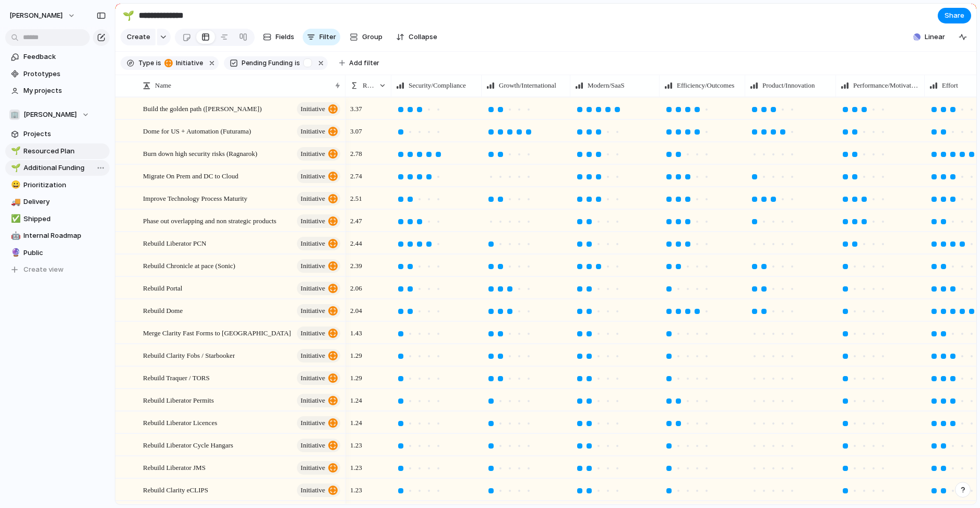 The width and height of the screenshot is (980, 508). Describe the element at coordinates (954, 16) in the screenshot. I see `button: Share` at that location.